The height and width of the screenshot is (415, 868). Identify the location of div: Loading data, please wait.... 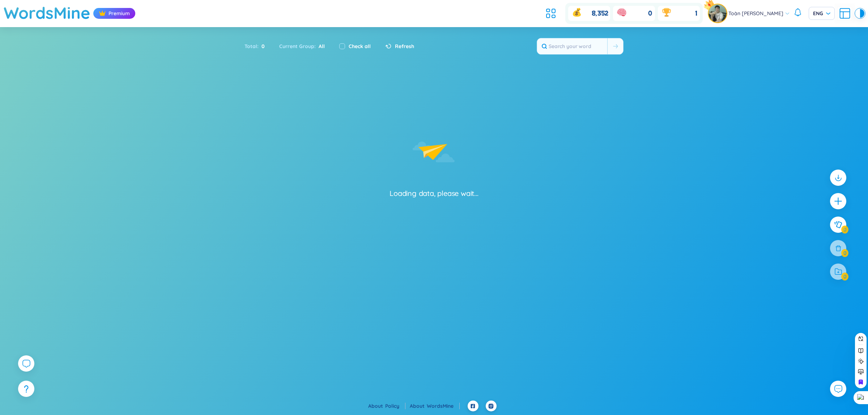
(434, 193).